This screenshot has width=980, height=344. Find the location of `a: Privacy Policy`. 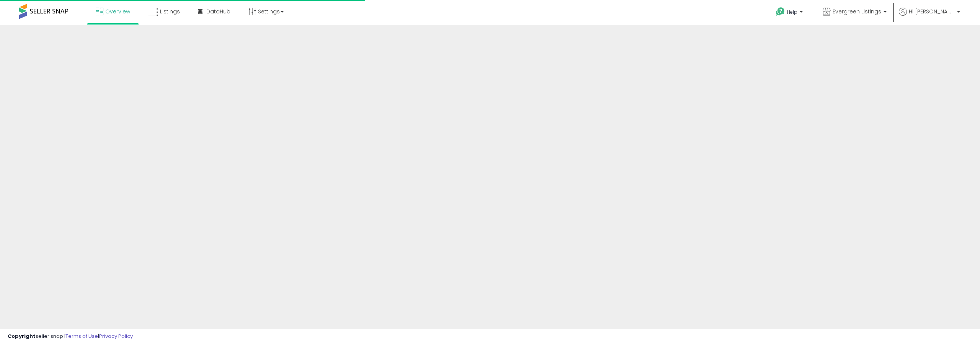

a: Privacy Policy is located at coordinates (116, 336).